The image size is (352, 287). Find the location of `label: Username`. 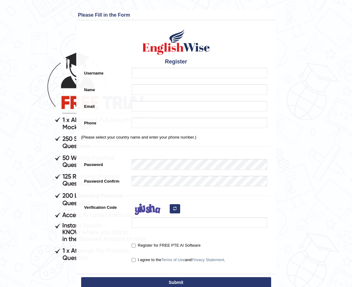

label: Username is located at coordinates (105, 72).